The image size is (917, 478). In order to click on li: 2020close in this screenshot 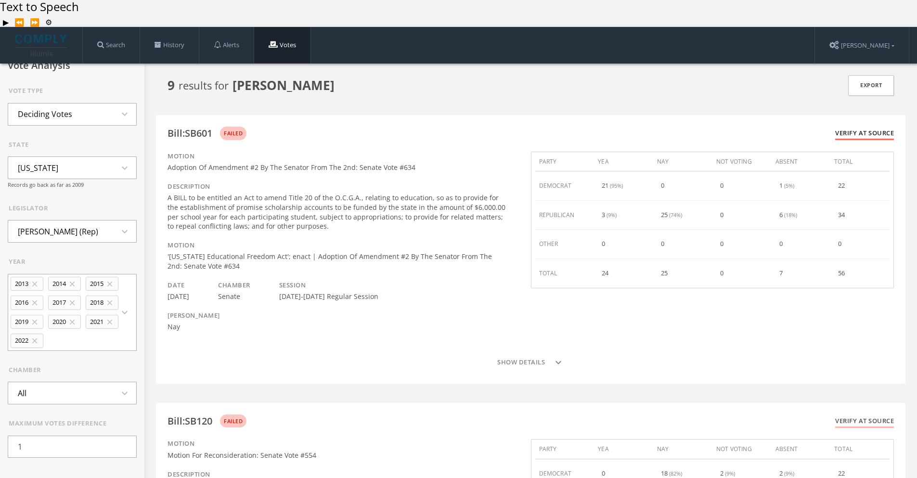, I will do `click(64, 322)`.